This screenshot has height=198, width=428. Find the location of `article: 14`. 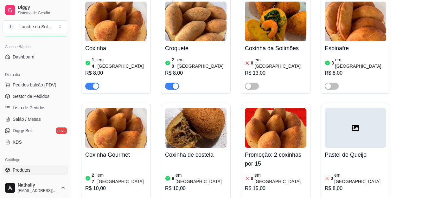

article: 14 is located at coordinates (94, 63).